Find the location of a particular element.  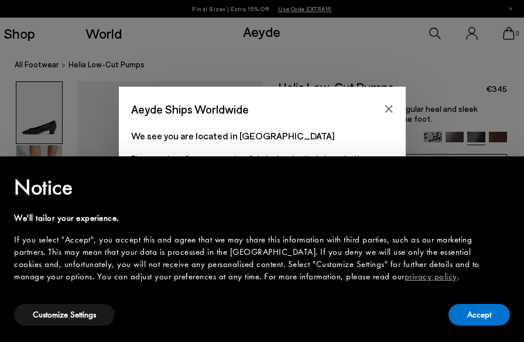

button: Close is located at coordinates (389, 109).